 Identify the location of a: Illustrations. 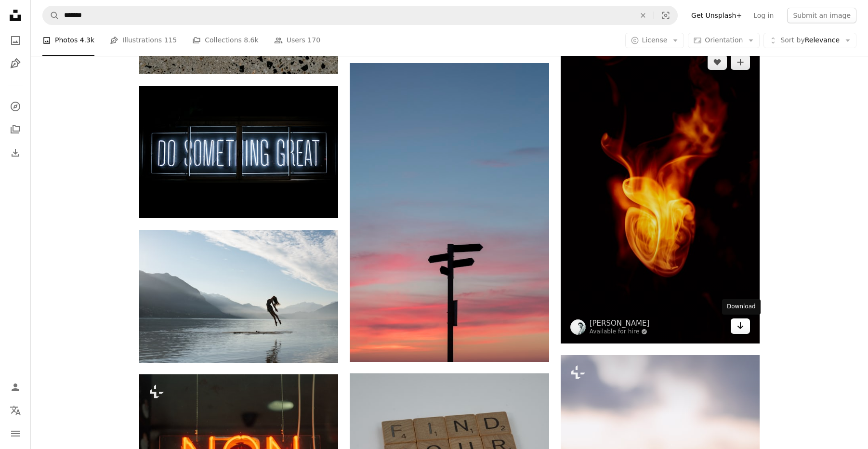
(15, 63).